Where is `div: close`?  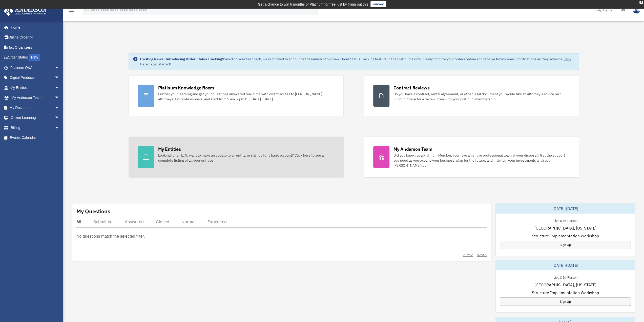 div: close is located at coordinates (641, 2).